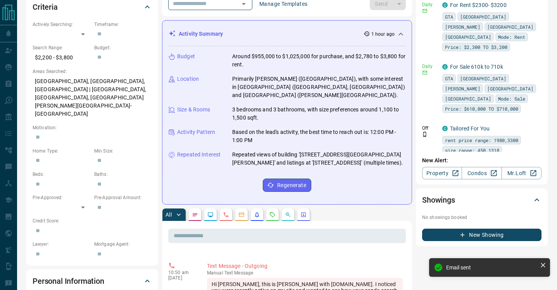 This screenshot has width=557, height=290. Describe the element at coordinates (476, 67) in the screenshot. I see `a: For Sale 610k to 710k` at that location.